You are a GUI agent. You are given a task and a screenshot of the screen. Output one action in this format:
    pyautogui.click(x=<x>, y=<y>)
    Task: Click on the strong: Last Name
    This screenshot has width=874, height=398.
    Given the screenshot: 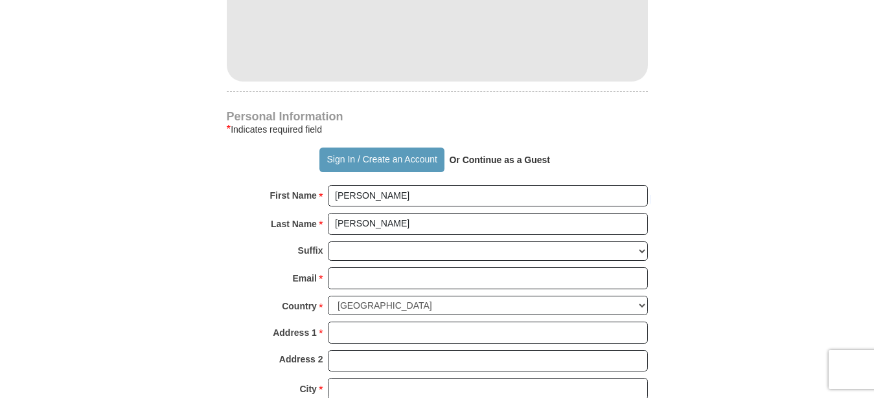 What is the action you would take?
    pyautogui.click(x=293, y=224)
    